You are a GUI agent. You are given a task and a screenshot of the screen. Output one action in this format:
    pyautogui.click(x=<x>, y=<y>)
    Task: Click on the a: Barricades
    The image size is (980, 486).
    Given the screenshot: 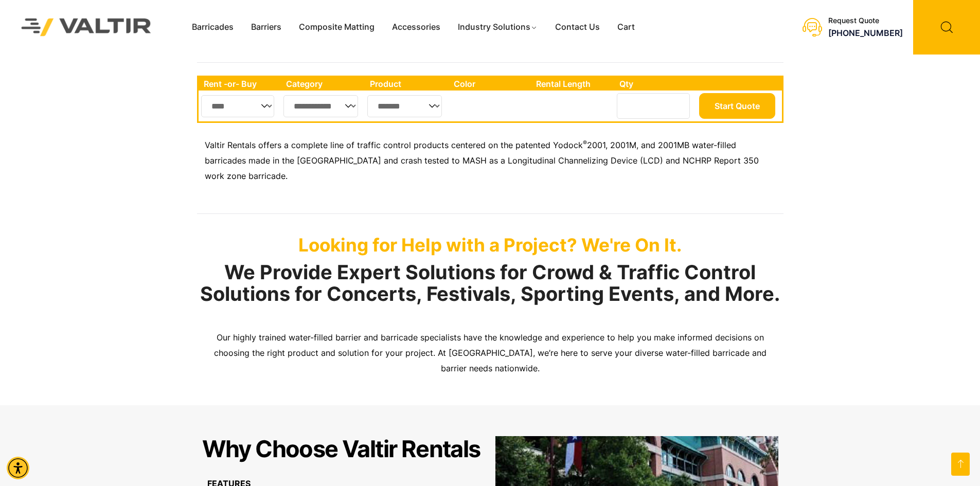 What is the action you would take?
    pyautogui.click(x=212, y=27)
    